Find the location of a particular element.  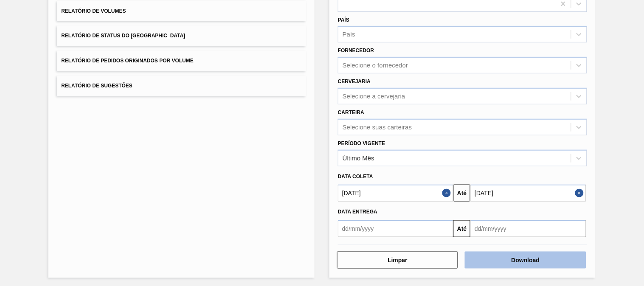

button: Limpar is located at coordinates (398, 260).